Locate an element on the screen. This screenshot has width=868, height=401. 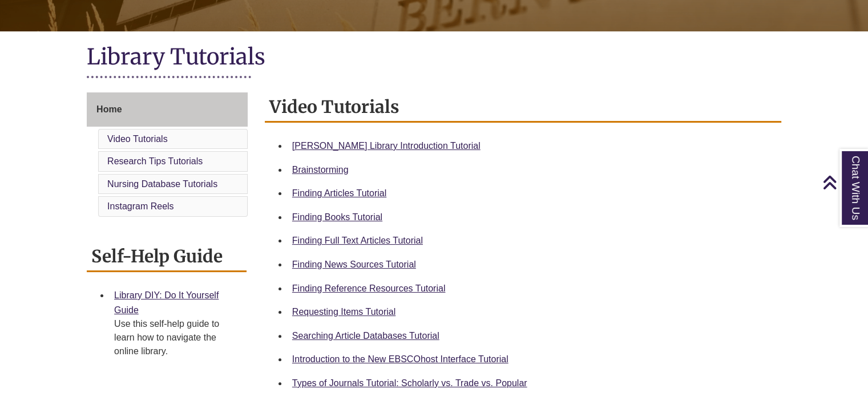
a: Instagram Reels is located at coordinates (140, 206).